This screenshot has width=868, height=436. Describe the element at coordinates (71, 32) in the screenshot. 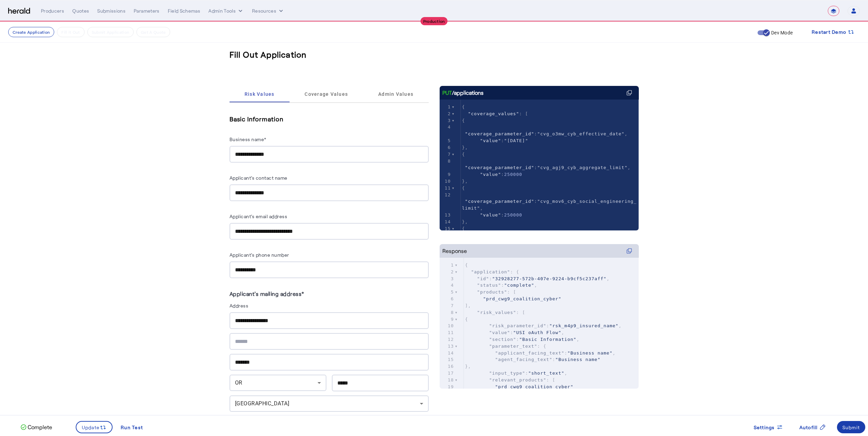

I see `button: Fill it Out` at that location.